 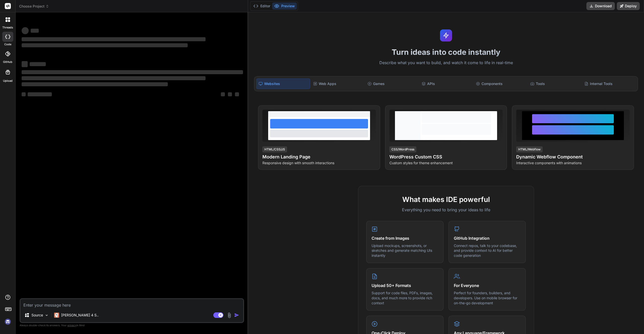 I want to click on p: Responsive design with smooth interactions, so click(x=319, y=163).